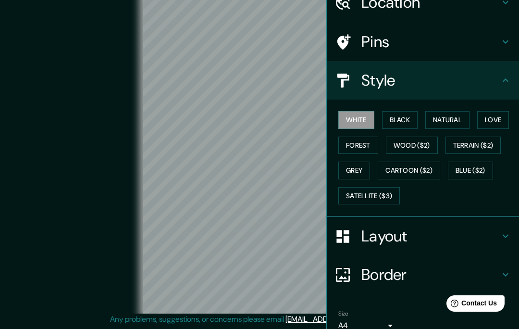 This screenshot has width=519, height=329. Describe the element at coordinates (431, 236) in the screenshot. I see `h4: Layout` at that location.